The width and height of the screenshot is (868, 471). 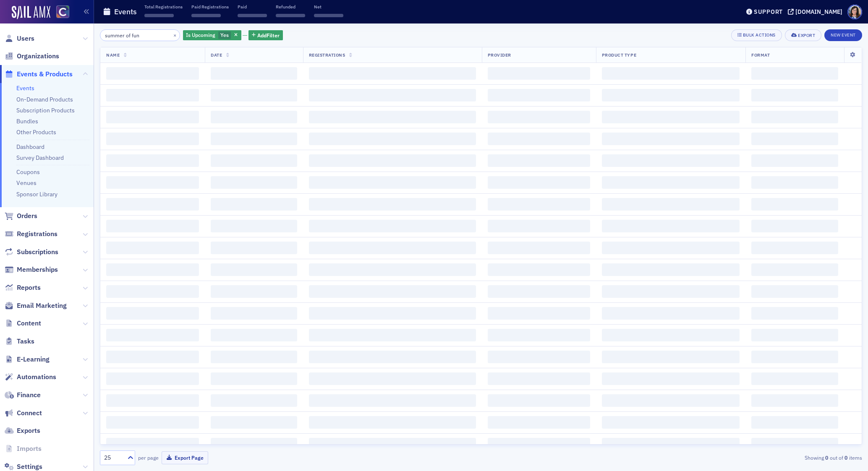 I want to click on span: Format, so click(x=761, y=55).